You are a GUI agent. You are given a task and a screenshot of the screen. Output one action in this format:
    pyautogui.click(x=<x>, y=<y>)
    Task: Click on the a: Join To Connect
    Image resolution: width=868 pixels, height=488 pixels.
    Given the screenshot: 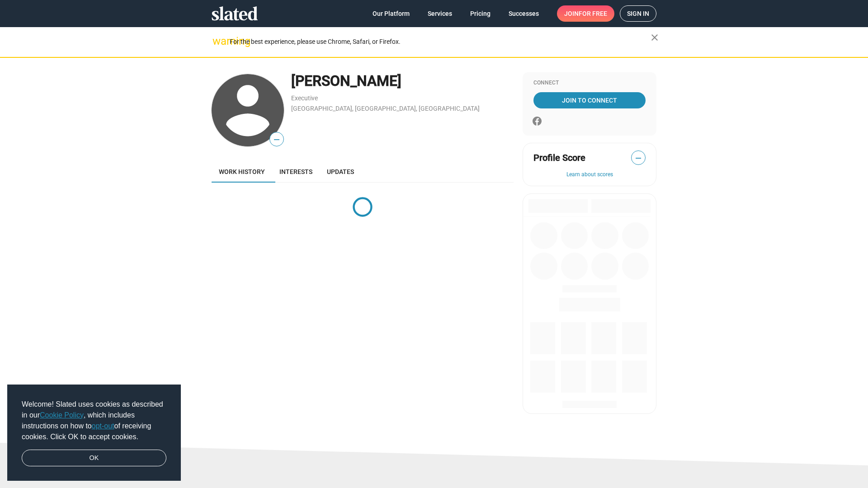 What is the action you would take?
    pyautogui.click(x=590, y=100)
    